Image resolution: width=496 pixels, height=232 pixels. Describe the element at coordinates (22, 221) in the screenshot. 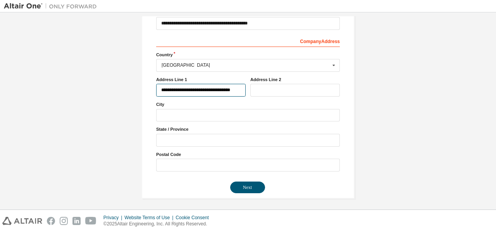

I see `img: altair_logo.svg` at that location.